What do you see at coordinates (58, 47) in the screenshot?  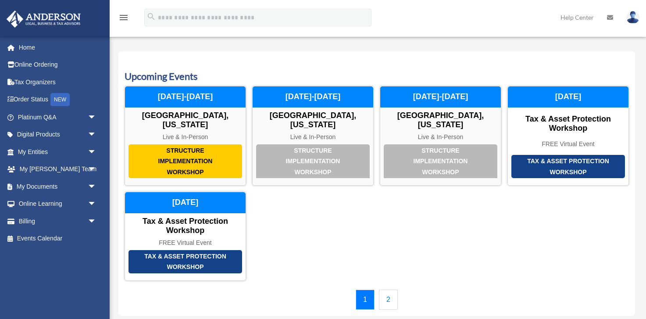 I see `a: Home` at bounding box center [58, 47].